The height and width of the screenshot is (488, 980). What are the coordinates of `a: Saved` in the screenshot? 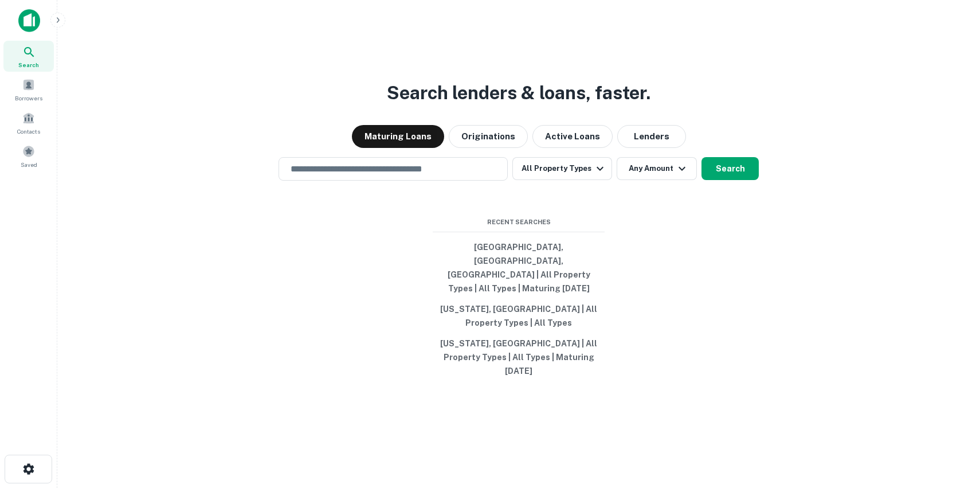 It's located at (28, 156).